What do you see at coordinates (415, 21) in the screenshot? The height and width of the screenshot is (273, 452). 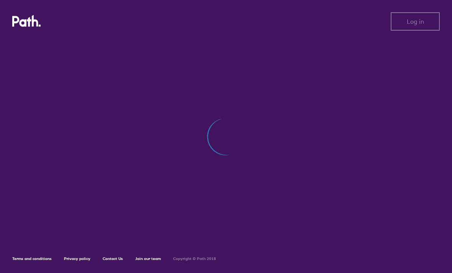 I see `button: Log in` at bounding box center [415, 21].